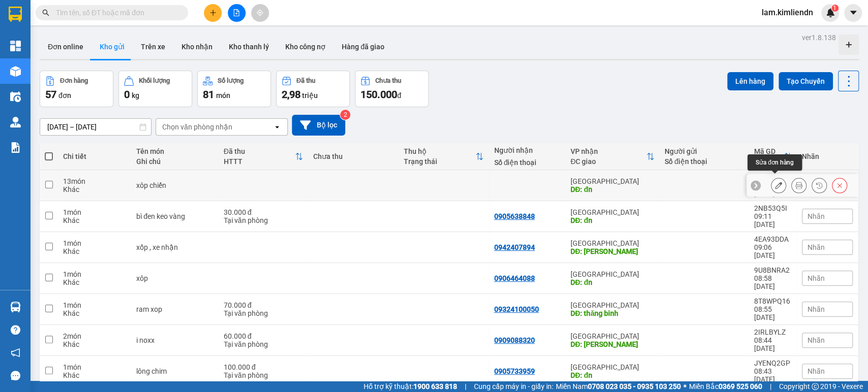  Describe the element at coordinates (410, 387) in the screenshot. I see `span: Hỗ trợ kỹ thuật:` at that location.